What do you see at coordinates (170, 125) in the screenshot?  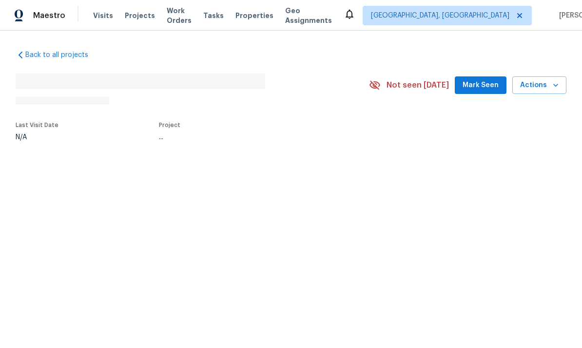 I see `span: Project` at bounding box center [170, 125].